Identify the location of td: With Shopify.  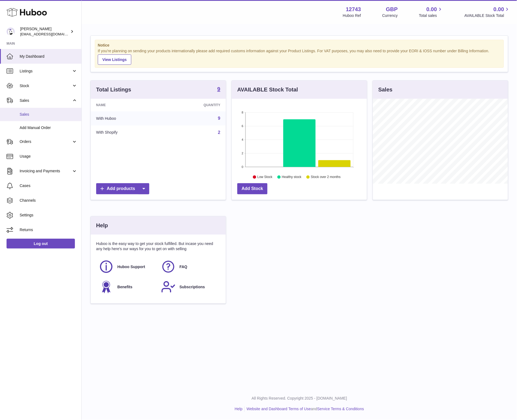
(127, 133).